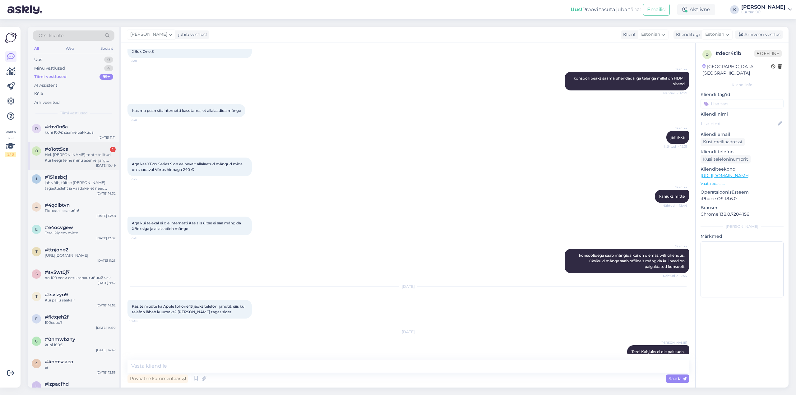 The image size is (796, 395). What do you see at coordinates (657, 10) in the screenshot?
I see `button: Emailid` at bounding box center [657, 10].